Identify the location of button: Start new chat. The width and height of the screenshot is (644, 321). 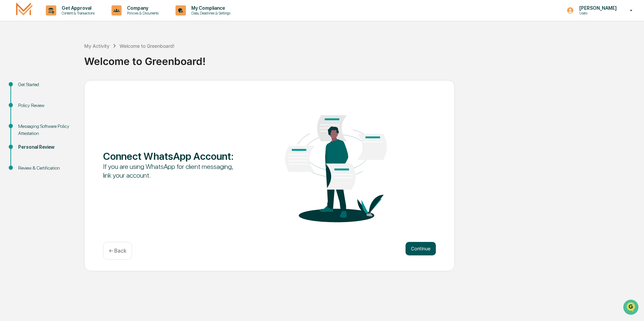
(118, 57).